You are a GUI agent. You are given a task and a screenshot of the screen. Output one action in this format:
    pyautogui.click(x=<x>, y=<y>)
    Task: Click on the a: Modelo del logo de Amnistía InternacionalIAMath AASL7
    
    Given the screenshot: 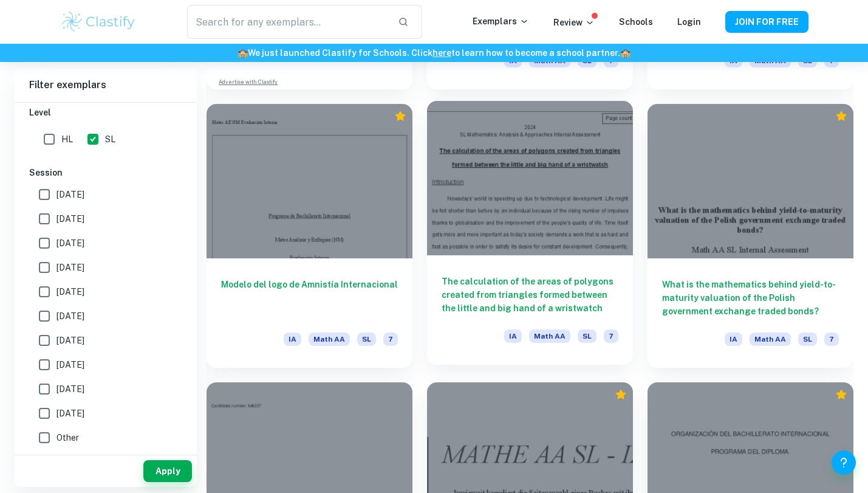 What is the action you would take?
    pyautogui.click(x=309, y=235)
    